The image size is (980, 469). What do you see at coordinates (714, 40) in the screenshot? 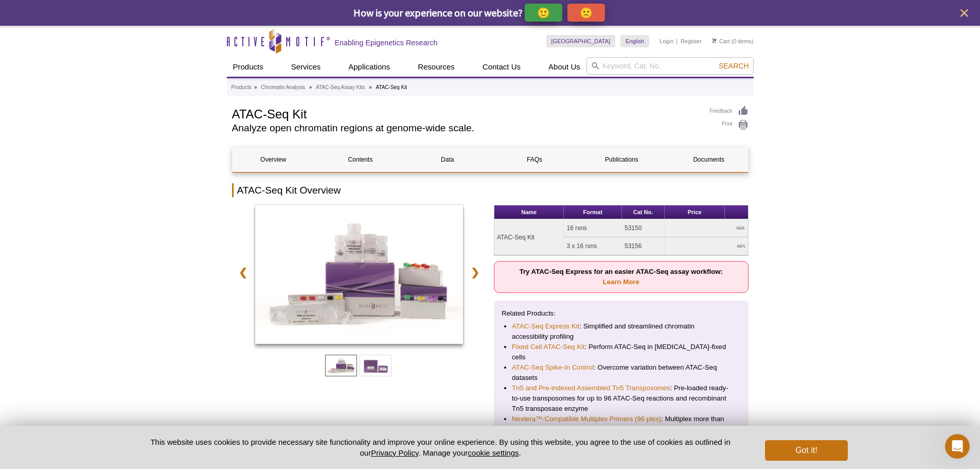
I see `img: Your Cart` at bounding box center [714, 40].